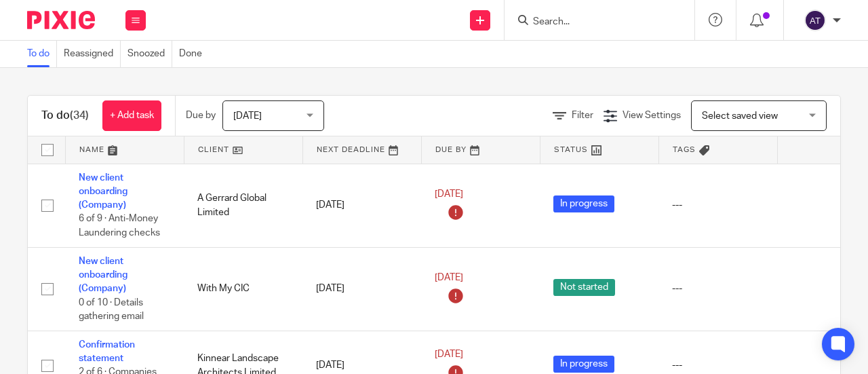 The image size is (868, 374). I want to click on img: svg%3E, so click(815, 21).